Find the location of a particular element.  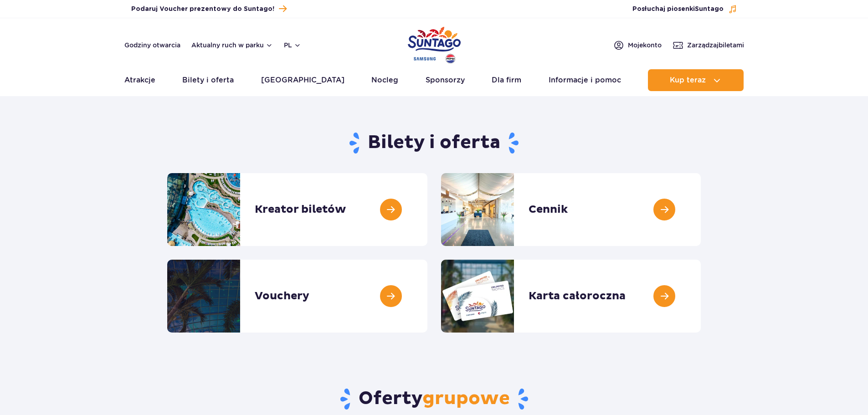

button: pl is located at coordinates (293, 45).